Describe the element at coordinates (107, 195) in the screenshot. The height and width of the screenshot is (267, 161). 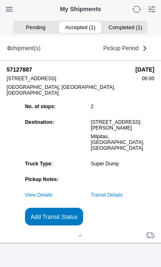
I see `a: Transit Details` at that location.